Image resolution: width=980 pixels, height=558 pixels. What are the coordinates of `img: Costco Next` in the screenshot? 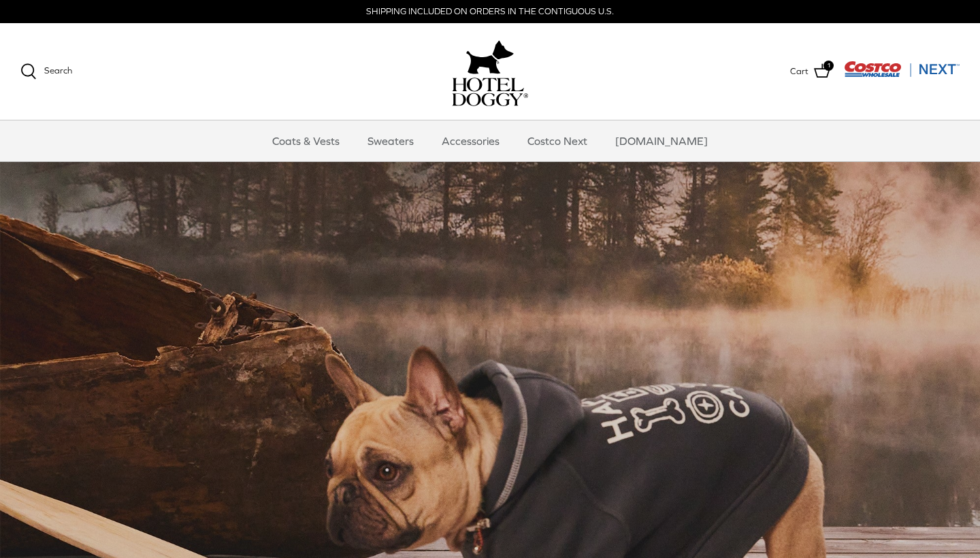 It's located at (902, 69).